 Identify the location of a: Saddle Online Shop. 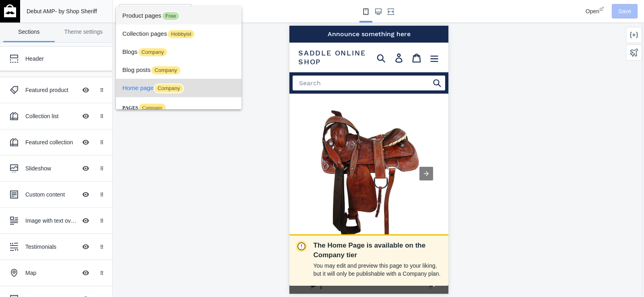
(46, 32).